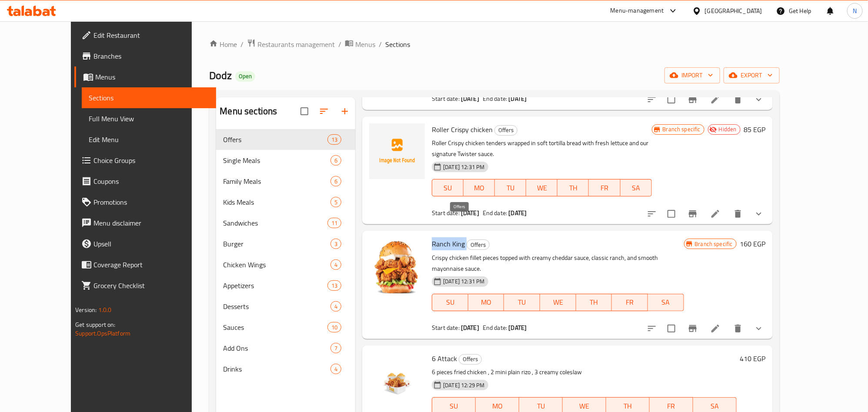  What do you see at coordinates (486, 302) in the screenshot?
I see `span: MO` at bounding box center [486, 302].